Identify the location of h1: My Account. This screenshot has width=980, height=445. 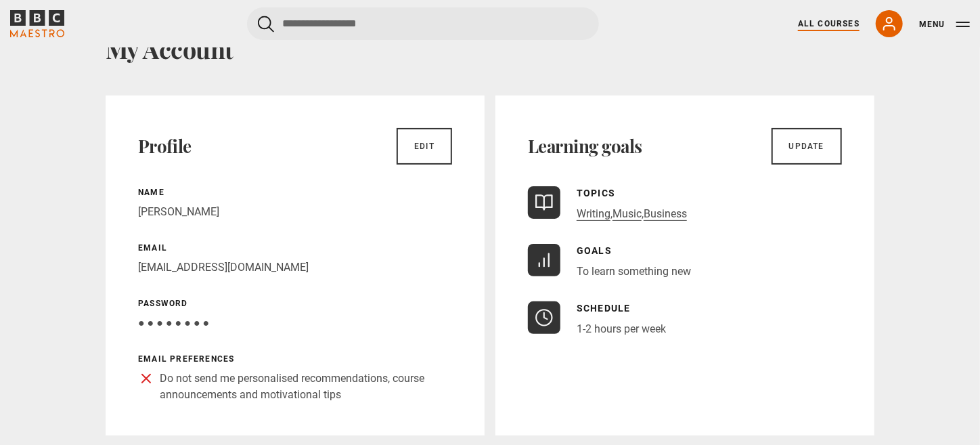
(490, 49).